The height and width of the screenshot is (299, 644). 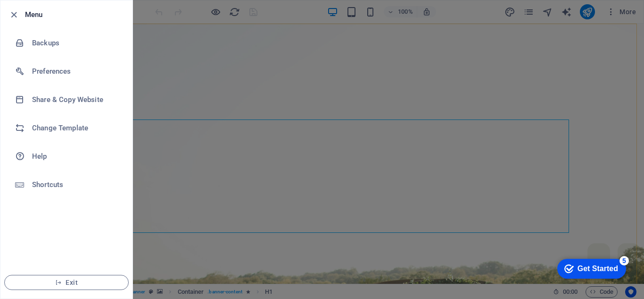 What do you see at coordinates (75, 72) in the screenshot?
I see `h6: Preferences` at bounding box center [75, 72].